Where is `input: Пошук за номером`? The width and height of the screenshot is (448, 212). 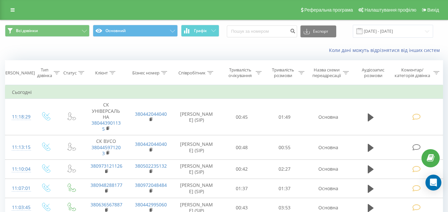
input: Пошук за номером is located at coordinates (262, 31).